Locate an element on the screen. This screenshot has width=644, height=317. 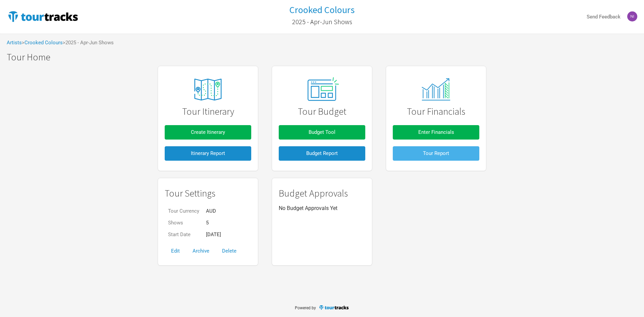
img: tourtracks_02_icon_presets.svg is located at coordinates (322, 90).